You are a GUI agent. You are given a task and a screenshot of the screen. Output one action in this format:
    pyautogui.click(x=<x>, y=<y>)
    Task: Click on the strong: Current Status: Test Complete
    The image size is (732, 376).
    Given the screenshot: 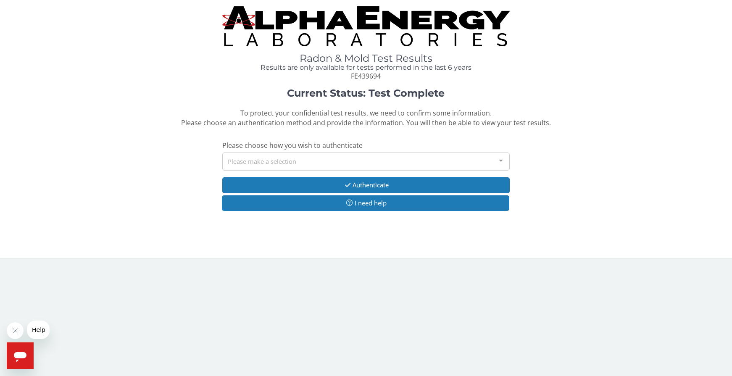 What is the action you would take?
    pyautogui.click(x=365, y=93)
    